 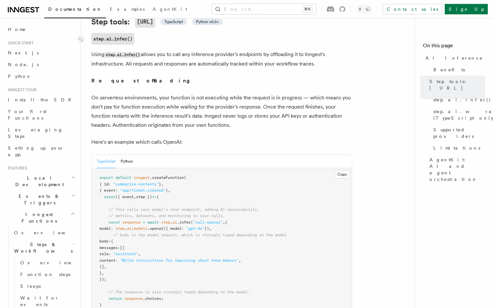 I want to click on span: Examples, so click(x=127, y=9).